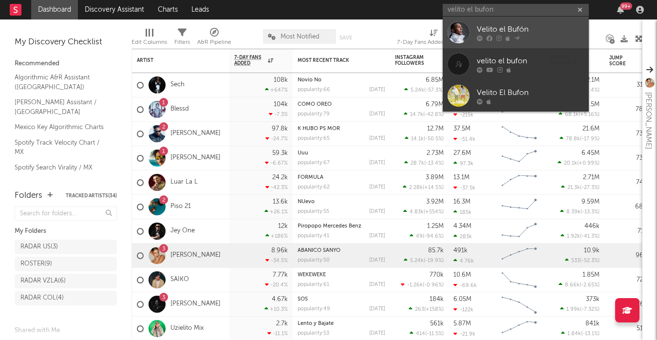  What do you see at coordinates (590, 187) in the screenshot?
I see `span: -27.3 %` at bounding box center [590, 187].